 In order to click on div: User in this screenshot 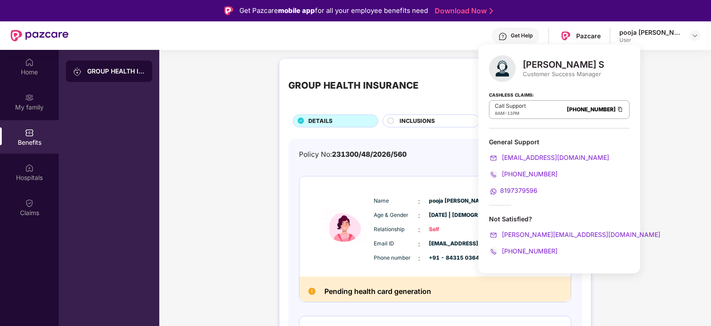, I will do `click(650, 40)`.